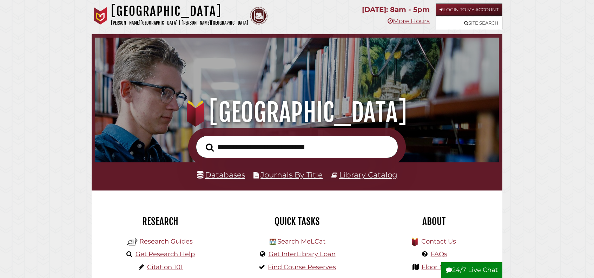  What do you see at coordinates (166, 241) in the screenshot?
I see `a: Research Guides` at bounding box center [166, 241].